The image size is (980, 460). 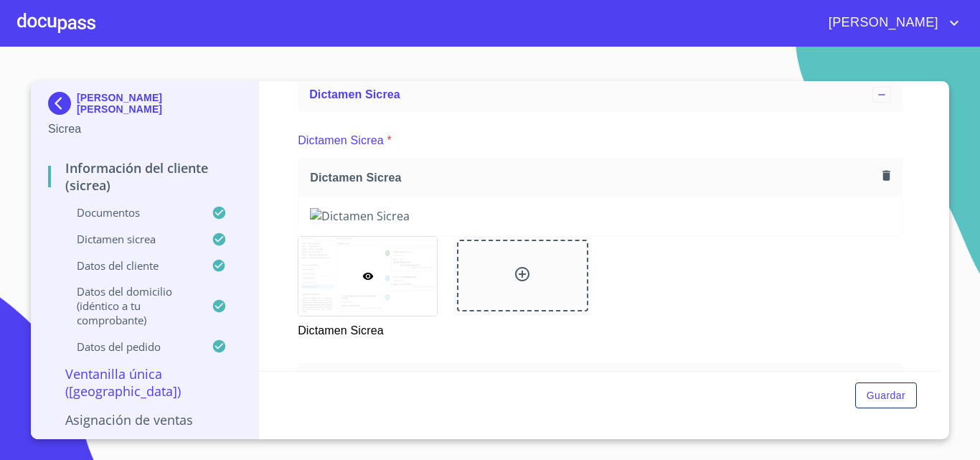 What do you see at coordinates (886, 395) in the screenshot?
I see `button: Guardar` at bounding box center [886, 395].